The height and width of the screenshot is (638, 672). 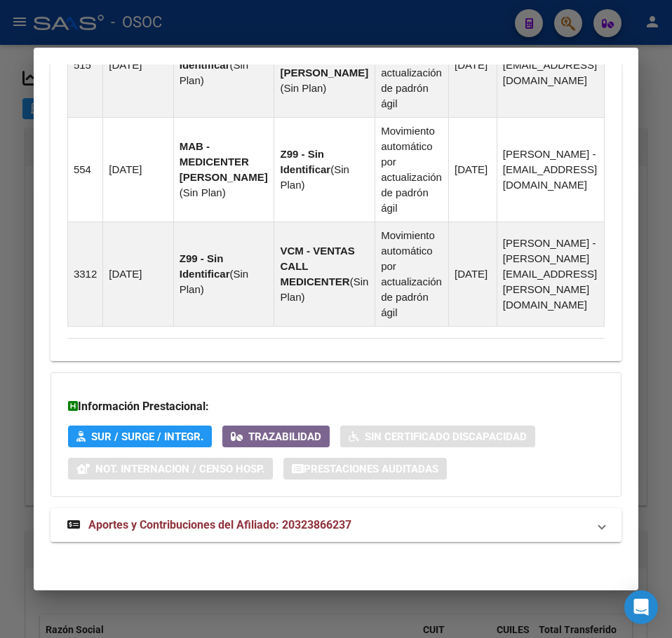 I want to click on mat-expansion-panel-header: Aportes y Contribuciones del Afiliado: 20323866237, so click(x=336, y=525).